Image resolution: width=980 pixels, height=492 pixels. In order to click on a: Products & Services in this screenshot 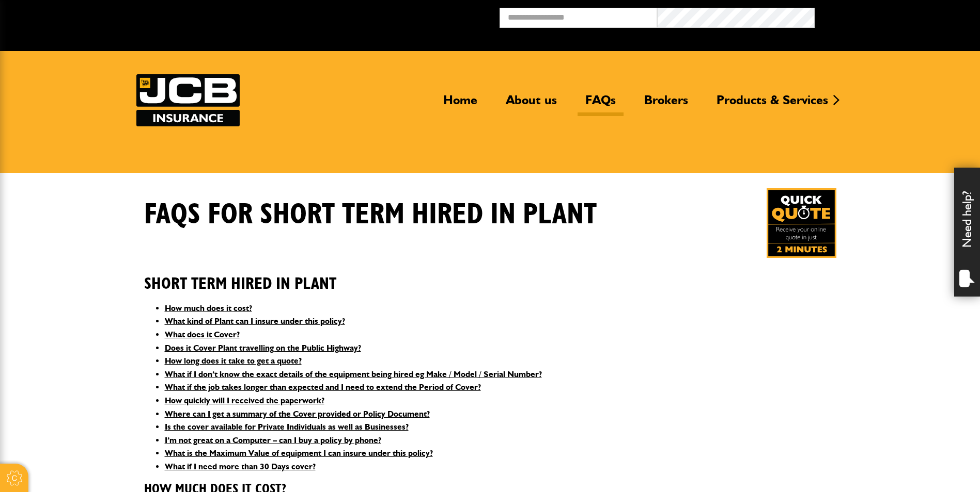, I will do `click(772, 104)`.